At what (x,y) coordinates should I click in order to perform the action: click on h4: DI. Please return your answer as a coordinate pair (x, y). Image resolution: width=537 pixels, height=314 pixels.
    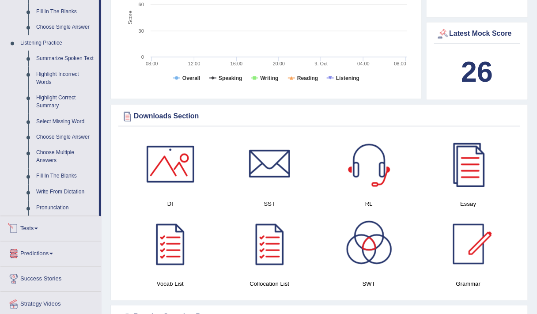
    Looking at the image, I should click on (170, 204).